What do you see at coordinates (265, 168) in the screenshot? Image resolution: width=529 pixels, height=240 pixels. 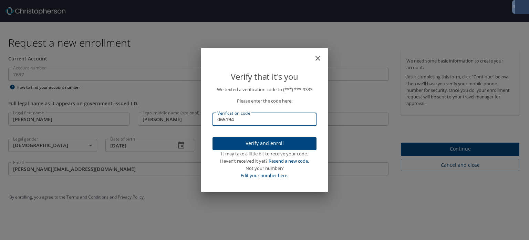 I see `div: Not your number?` at bounding box center [265, 168].